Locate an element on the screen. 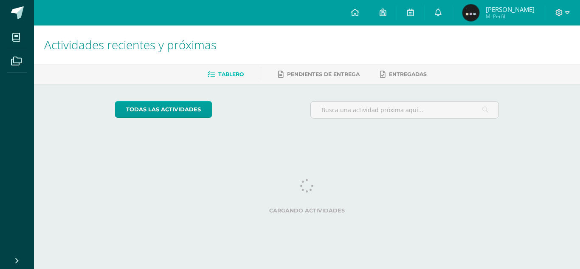  span: Entregadas is located at coordinates (408, 74).